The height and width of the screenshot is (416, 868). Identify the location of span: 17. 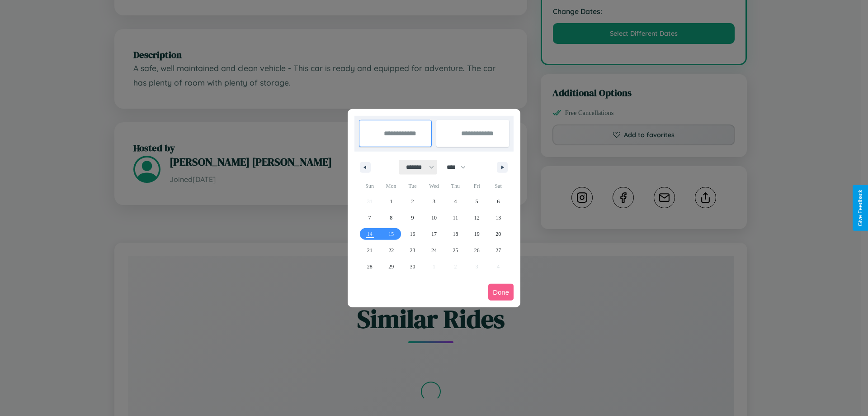
(434, 234).